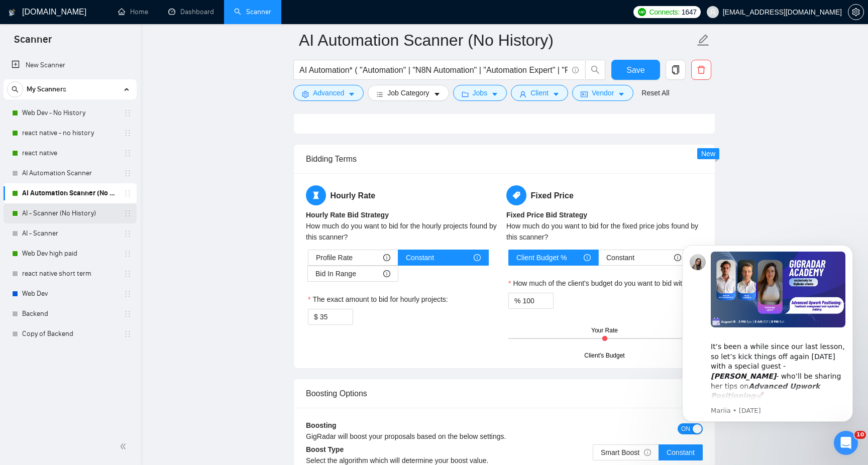 The image size is (868, 465). I want to click on b: Boost Type, so click(325, 449).